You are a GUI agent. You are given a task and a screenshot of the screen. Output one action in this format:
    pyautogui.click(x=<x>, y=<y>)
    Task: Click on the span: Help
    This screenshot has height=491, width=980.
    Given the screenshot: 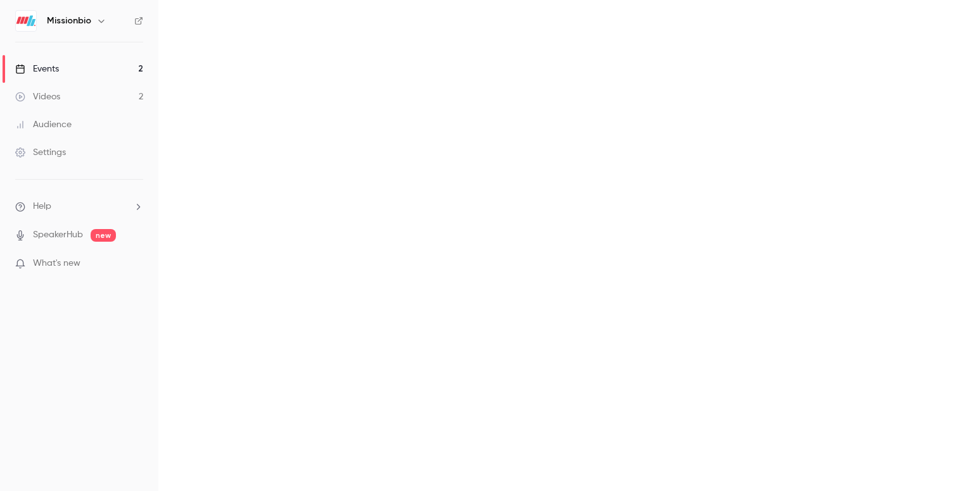 What is the action you would take?
    pyautogui.click(x=42, y=206)
    